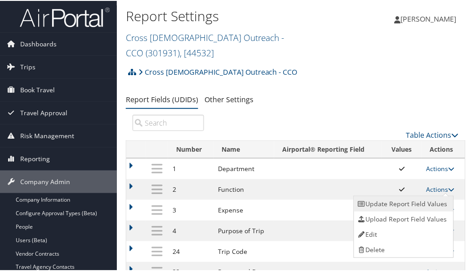  Describe the element at coordinates (191, 168) in the screenshot. I see `td: 1` at that location.